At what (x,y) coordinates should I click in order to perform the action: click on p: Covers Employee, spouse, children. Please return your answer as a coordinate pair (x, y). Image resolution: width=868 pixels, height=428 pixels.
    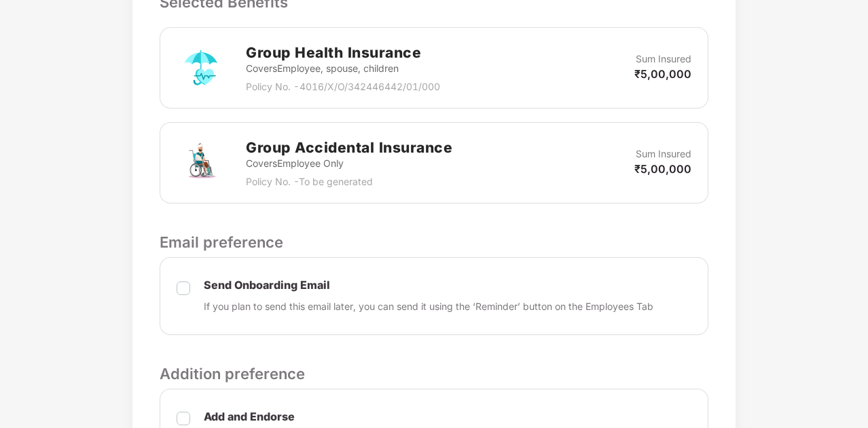
    Looking at the image, I should click on (343, 69).